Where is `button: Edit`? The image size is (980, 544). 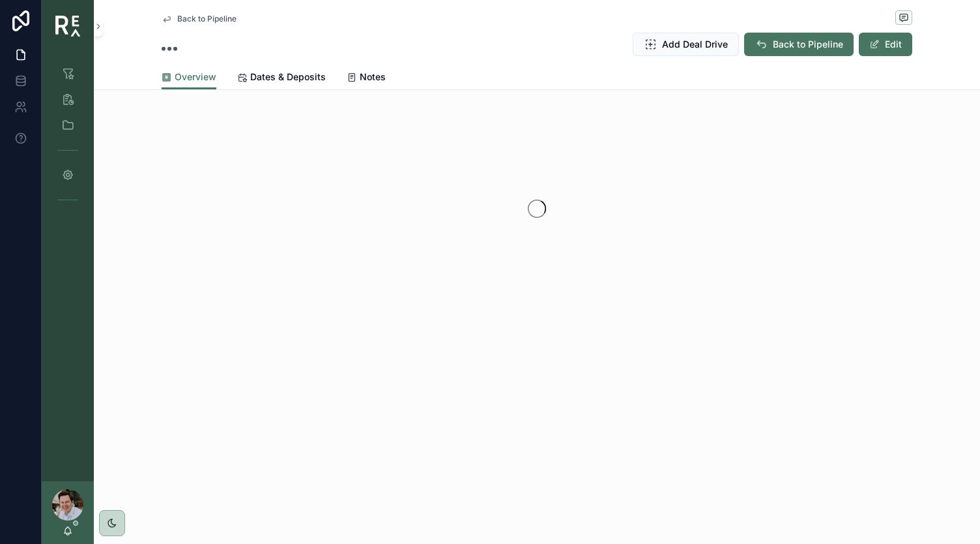
button: Edit is located at coordinates (885, 44).